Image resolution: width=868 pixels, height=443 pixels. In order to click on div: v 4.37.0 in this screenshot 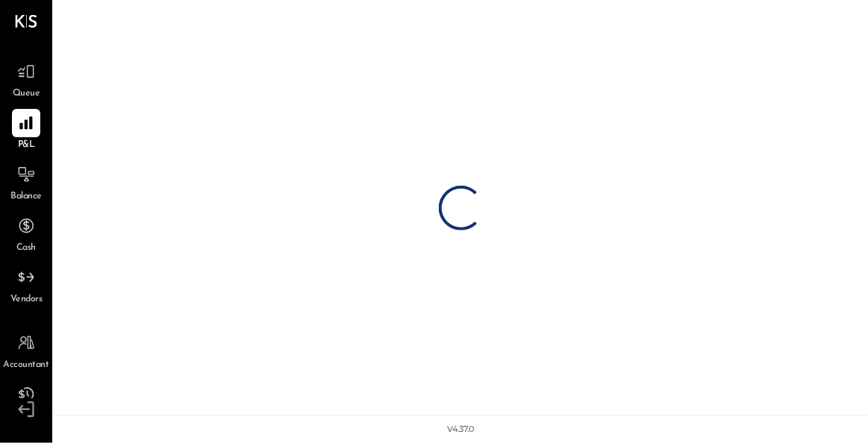, I will do `click(461, 429)`.